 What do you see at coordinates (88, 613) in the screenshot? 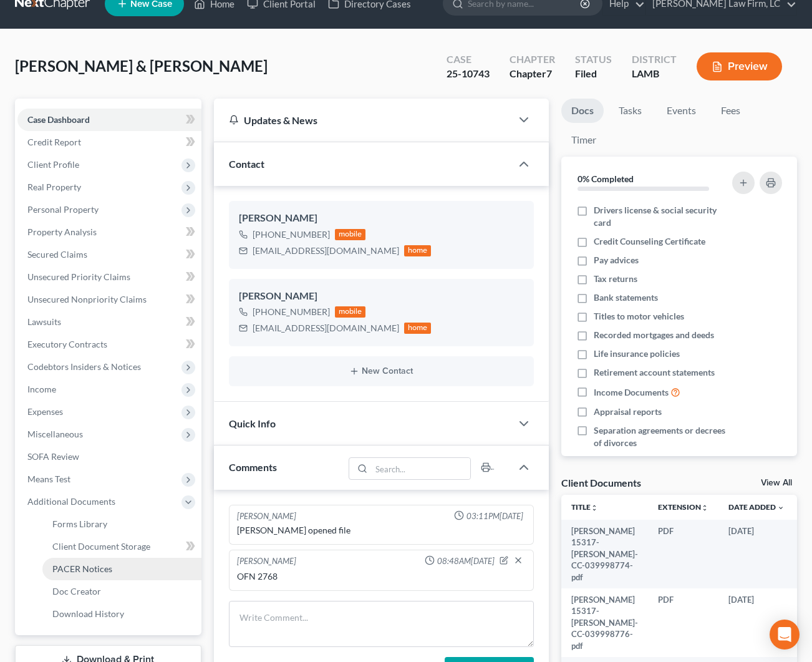
I see `span: Download History` at bounding box center [88, 613].